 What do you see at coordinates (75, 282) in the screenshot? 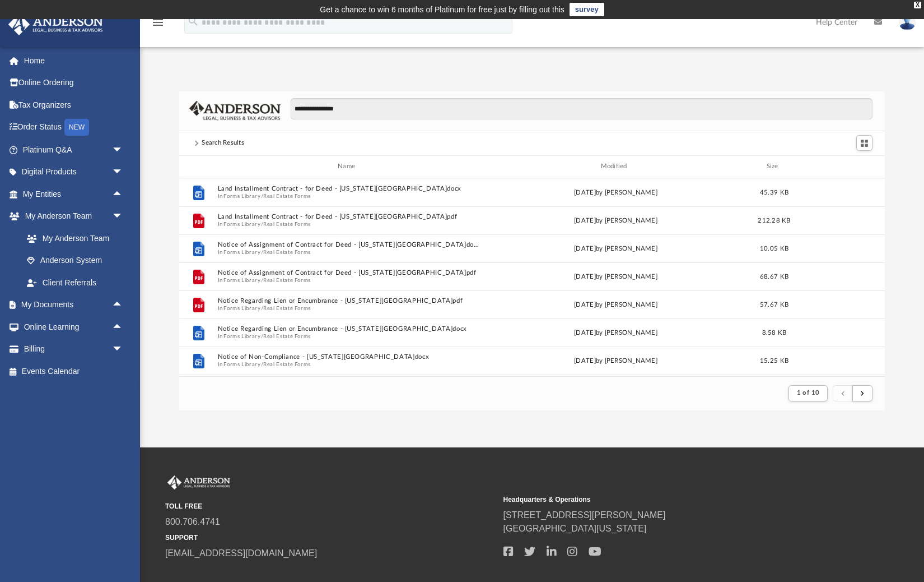
I see `a: Client Referrals` at bounding box center [75, 282].